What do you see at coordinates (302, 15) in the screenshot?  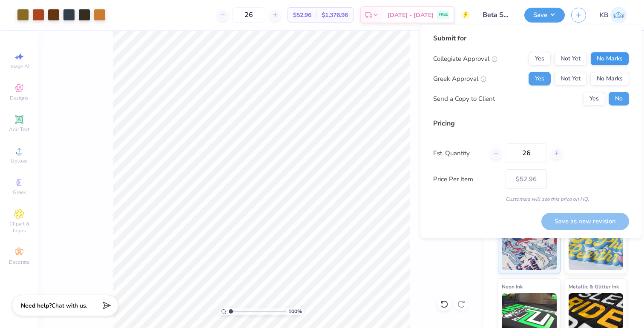 I see `span: $52.96` at bounding box center [302, 15].